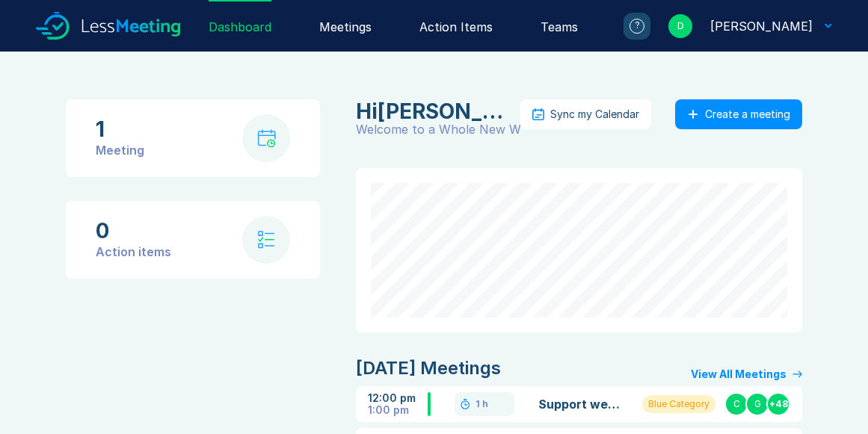 The image size is (868, 434). What do you see at coordinates (594, 114) in the screenshot?
I see `div: Sync my Calendar` at bounding box center [594, 114].